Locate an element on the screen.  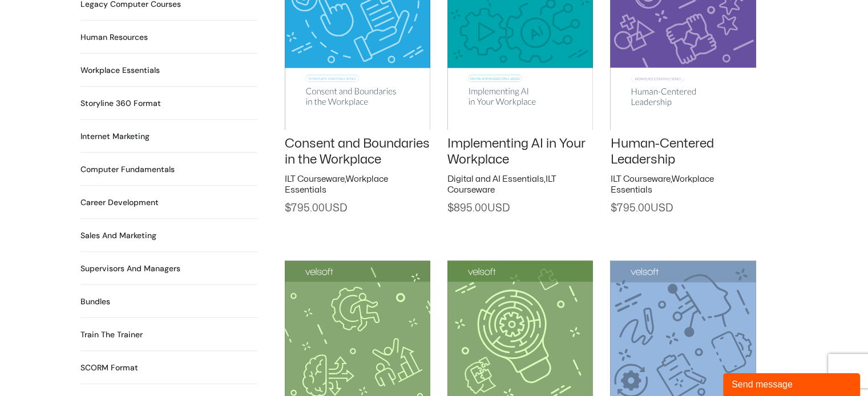
h2: Internet Marketing is located at coordinates (115, 137).